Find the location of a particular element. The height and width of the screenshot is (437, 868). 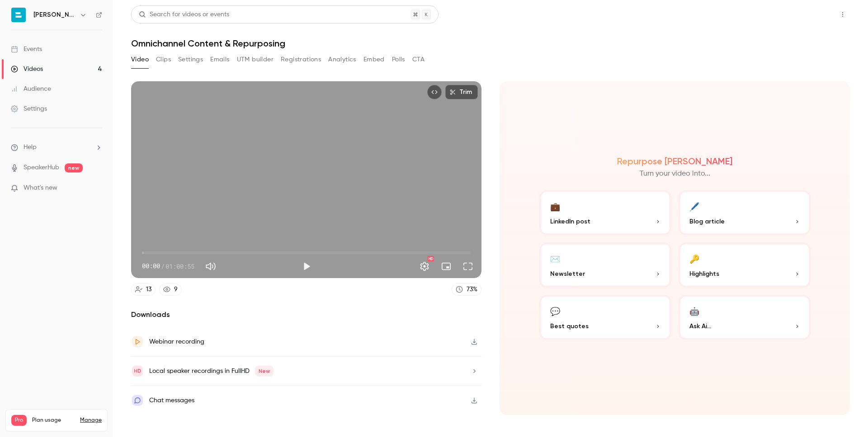

button: 💼LinkedIn post is located at coordinates (605, 212).